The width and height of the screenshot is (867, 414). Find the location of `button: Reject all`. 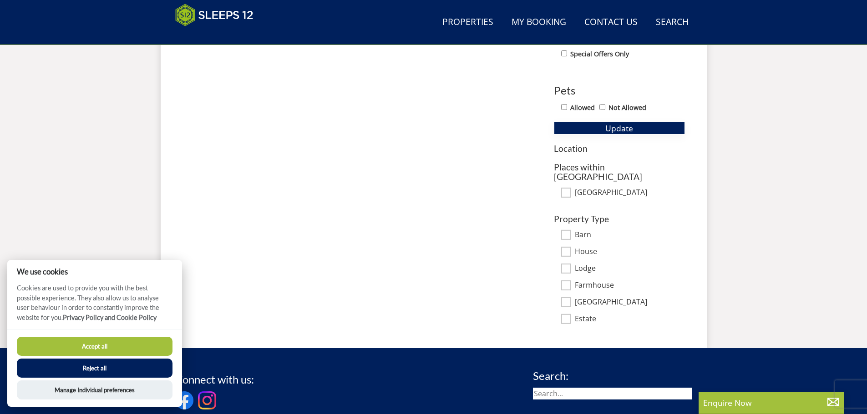

button: Reject all is located at coordinates (95, 369).